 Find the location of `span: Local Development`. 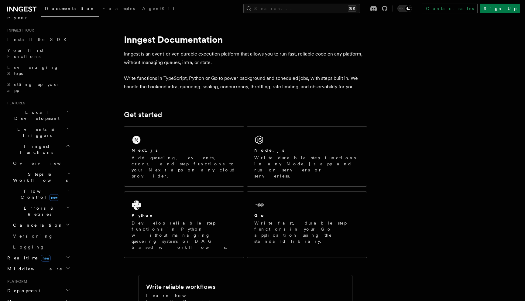

span: Local Development is located at coordinates (36, 115).